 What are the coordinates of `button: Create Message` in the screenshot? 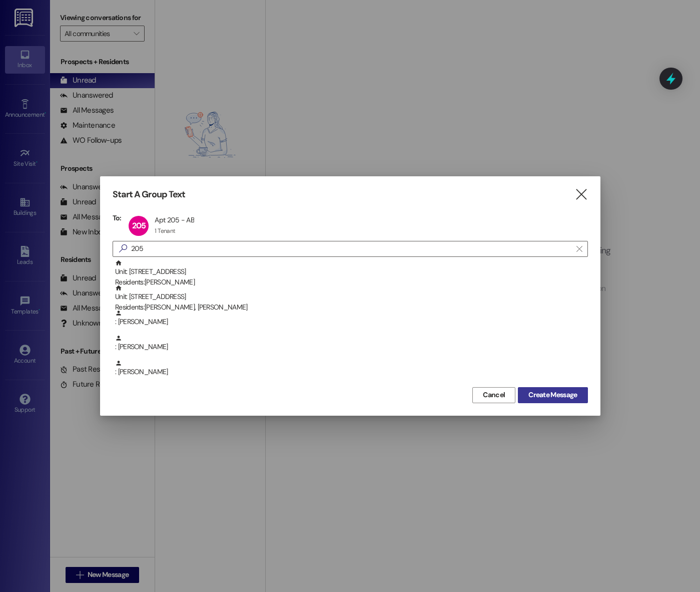 It's located at (553, 395).